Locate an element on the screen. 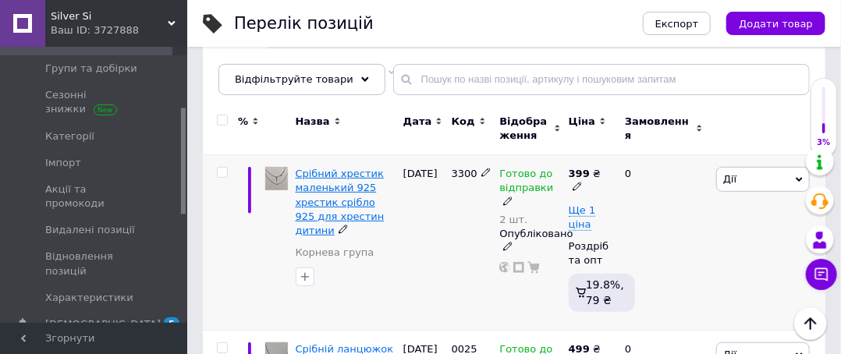  div: Ваш ID: 3727888 is located at coordinates (119, 30).